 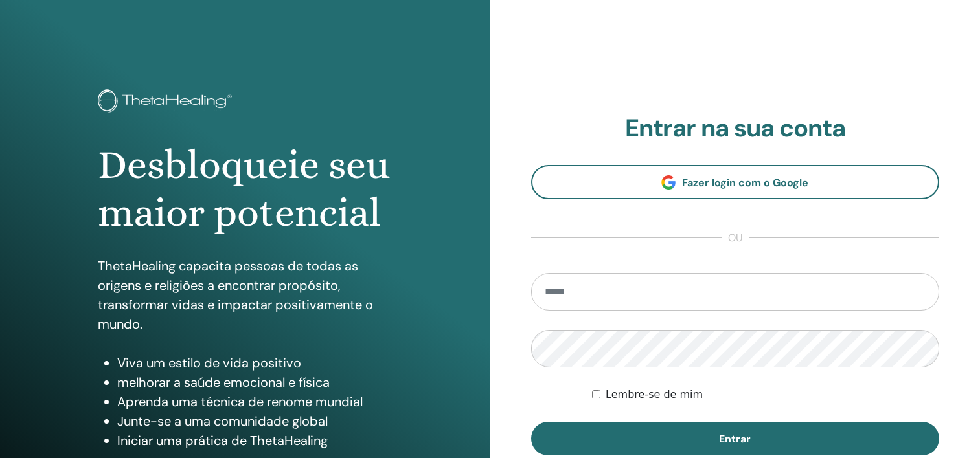 What do you see at coordinates (745, 183) in the screenshot?
I see `span: Fazer login com o Google` at bounding box center [745, 183].